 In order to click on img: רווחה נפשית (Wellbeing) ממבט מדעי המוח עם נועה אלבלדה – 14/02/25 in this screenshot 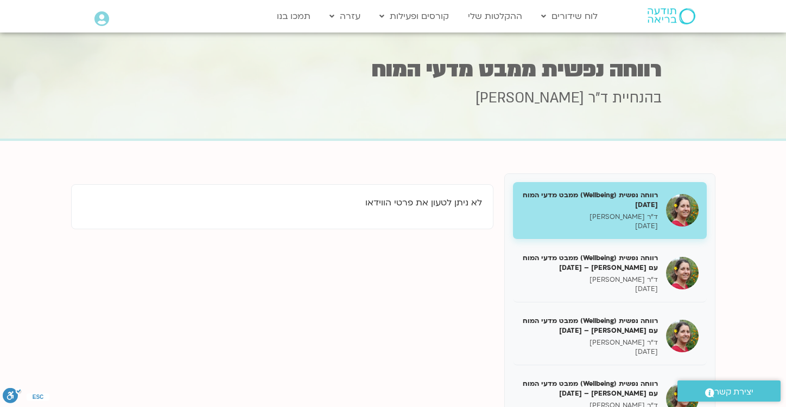, I will do `click(682, 336)`.